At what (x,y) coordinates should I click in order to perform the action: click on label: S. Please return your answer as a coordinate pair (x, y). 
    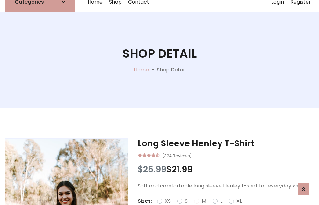
    Looking at the image, I should click on (186, 201).